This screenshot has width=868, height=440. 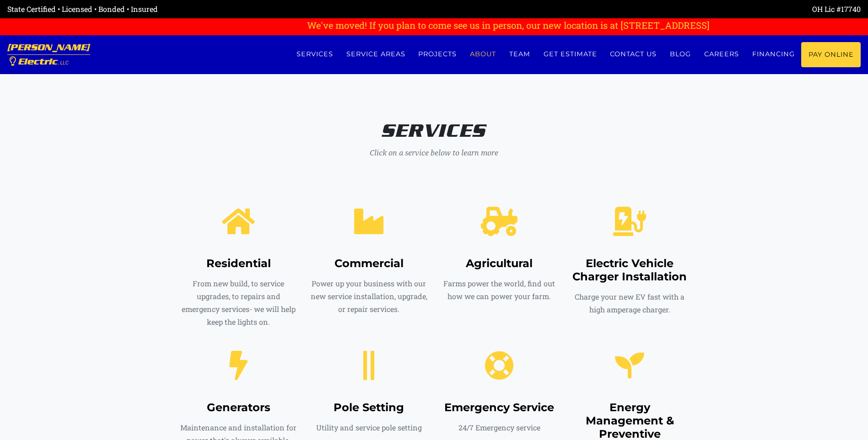 What do you see at coordinates (499, 264) in the screenshot?
I see `h4: Agricultural` at bounding box center [499, 264].